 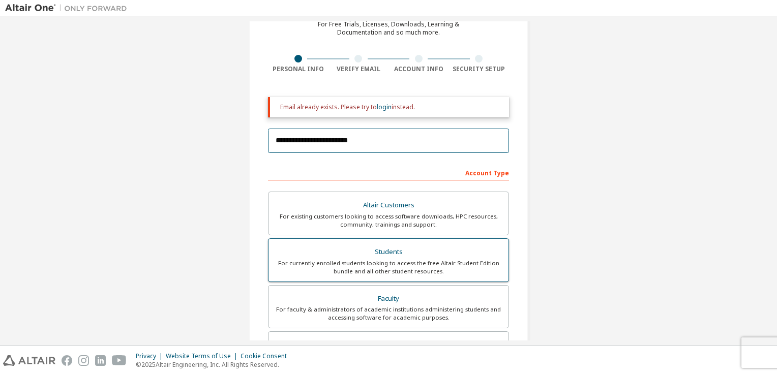 What do you see at coordinates (388, 299) in the screenshot?
I see `div: Faculty` at bounding box center [388, 299].